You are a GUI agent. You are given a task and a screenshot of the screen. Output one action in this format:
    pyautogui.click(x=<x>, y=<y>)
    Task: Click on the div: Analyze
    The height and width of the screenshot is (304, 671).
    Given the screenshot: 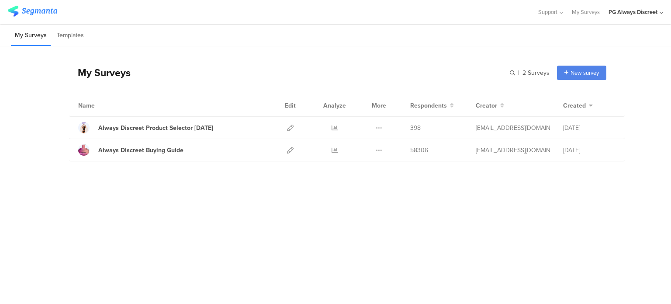 What is the action you would take?
    pyautogui.click(x=335, y=105)
    